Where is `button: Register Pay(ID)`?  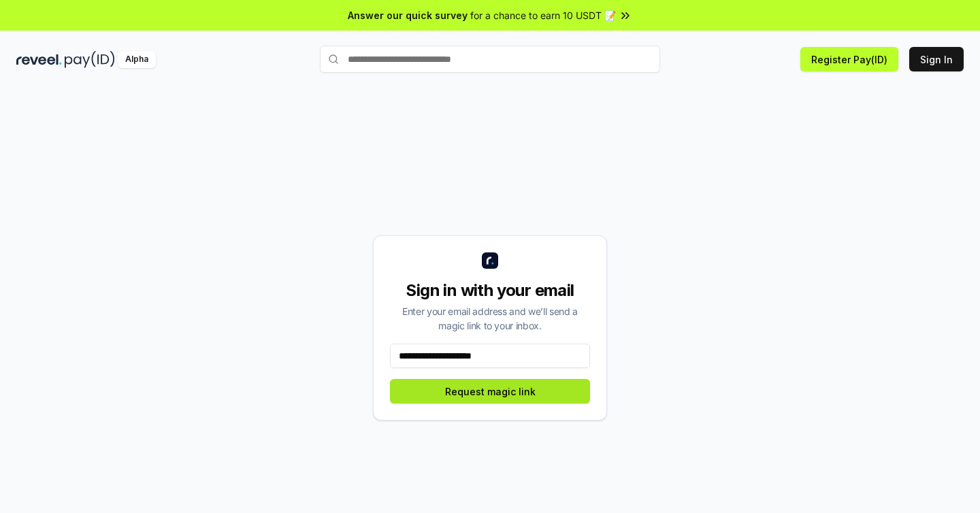
button: Register Pay(ID) is located at coordinates (849, 59).